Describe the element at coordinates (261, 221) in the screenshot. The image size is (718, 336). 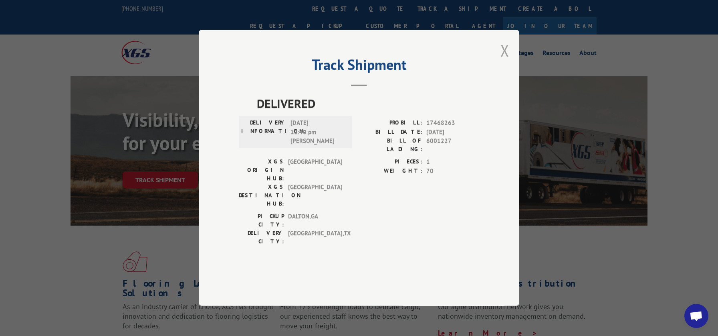
I see `label: PICKUP CITY:` at that location.